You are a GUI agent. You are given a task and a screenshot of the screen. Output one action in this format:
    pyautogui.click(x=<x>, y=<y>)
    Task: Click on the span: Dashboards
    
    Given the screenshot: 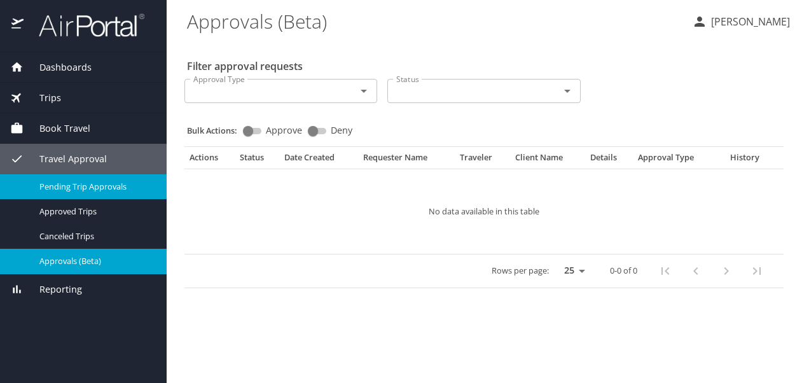 What is the action you would take?
    pyautogui.click(x=57, y=67)
    